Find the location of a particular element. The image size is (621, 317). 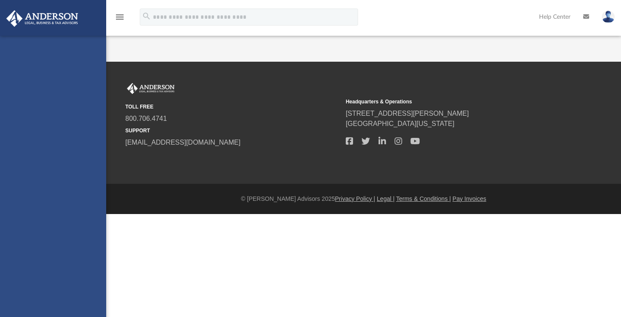

a: Terms & Conditions | is located at coordinates (424, 198).